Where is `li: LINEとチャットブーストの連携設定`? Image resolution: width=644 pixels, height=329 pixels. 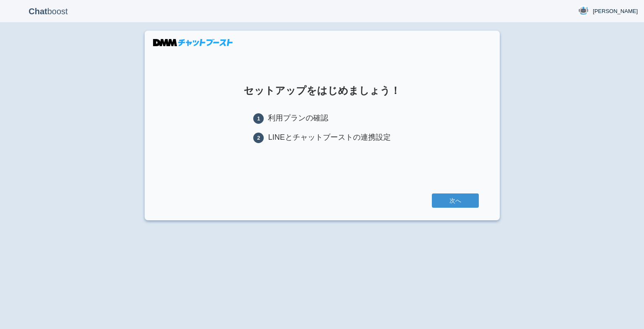 li: LINEとチャットブーストの連携設定 is located at coordinates (322, 137).